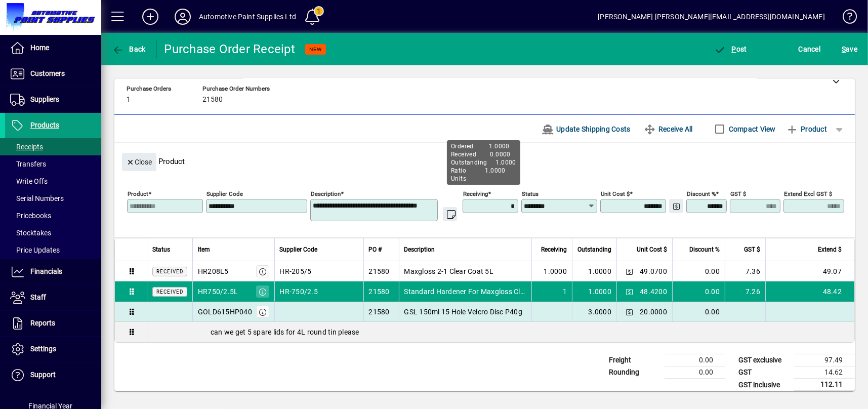 This screenshot has width=868, height=409. What do you see at coordinates (43, 323) in the screenshot?
I see `span: Reports` at bounding box center [43, 323].